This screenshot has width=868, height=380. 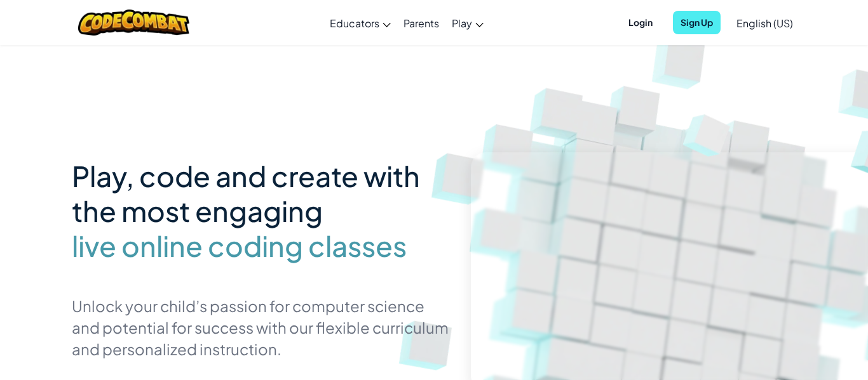 What do you see at coordinates (355, 23) in the screenshot?
I see `span: Educators` at bounding box center [355, 23].